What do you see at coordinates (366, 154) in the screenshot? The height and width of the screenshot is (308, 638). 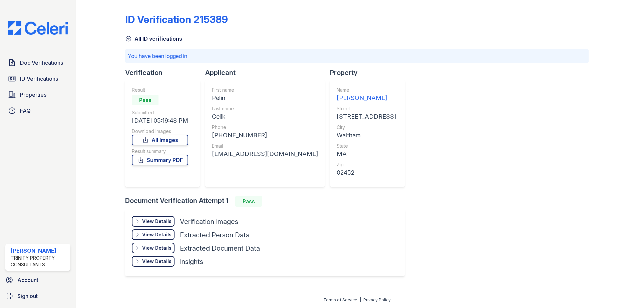 I see `div: MA` at bounding box center [366, 154].